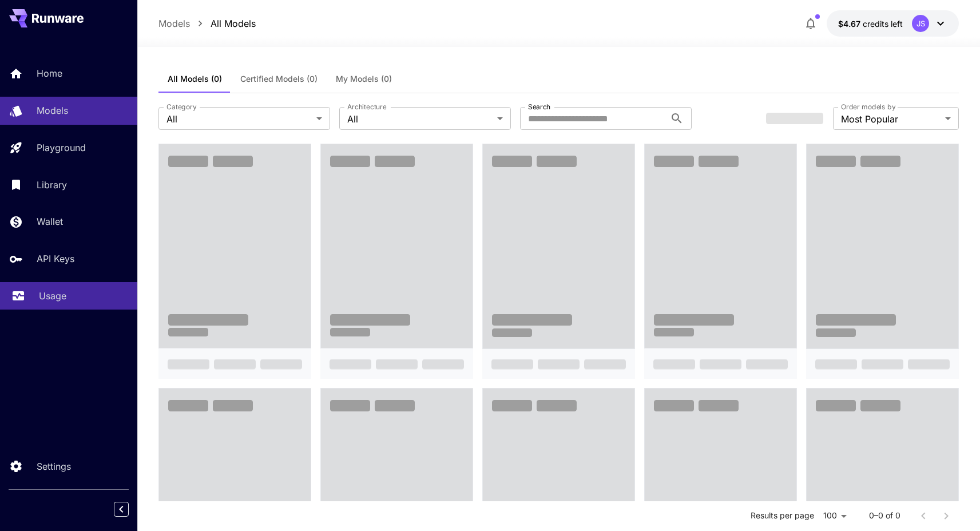 This screenshot has height=531, width=980. I want to click on nav: breadcrumb, so click(207, 23).